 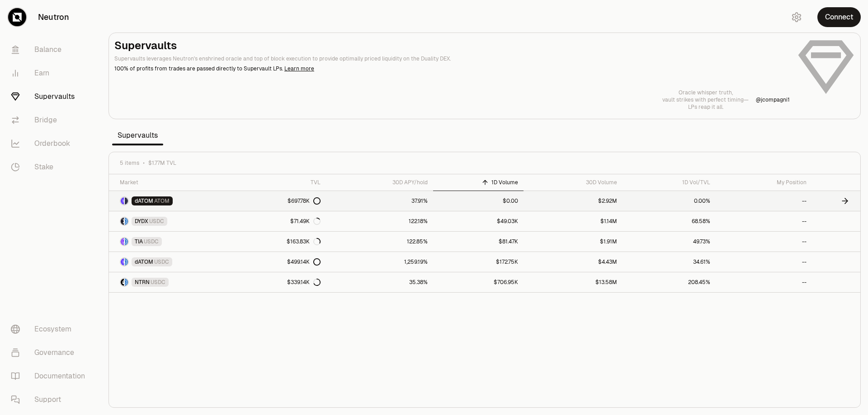 What do you see at coordinates (452, 45) in the screenshot?
I see `h2: Supervaults` at bounding box center [452, 45].